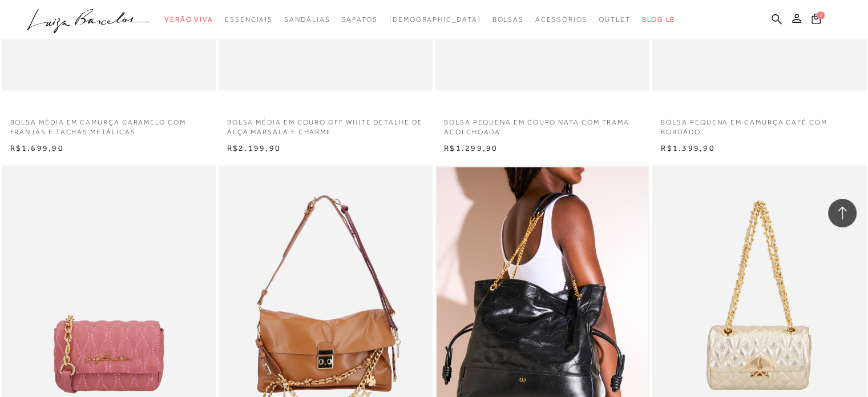 The image size is (868, 397). Describe the element at coordinates (759, 124) in the screenshot. I see `p: BOLSA PEQUENA EM CAMURÇA CAFÉ COM BORDADO` at that location.